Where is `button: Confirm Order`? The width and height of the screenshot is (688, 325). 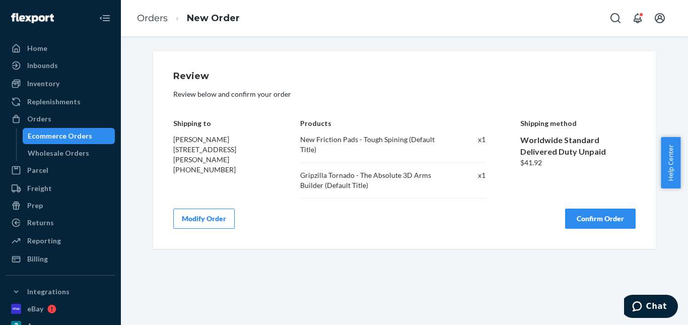
button: Confirm Order is located at coordinates (600, 219).